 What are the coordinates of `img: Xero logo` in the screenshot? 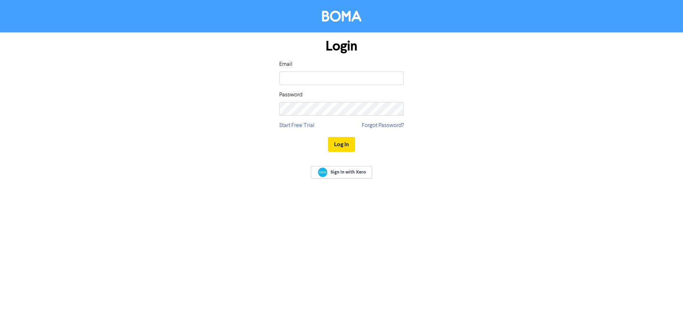 It's located at (323, 172).